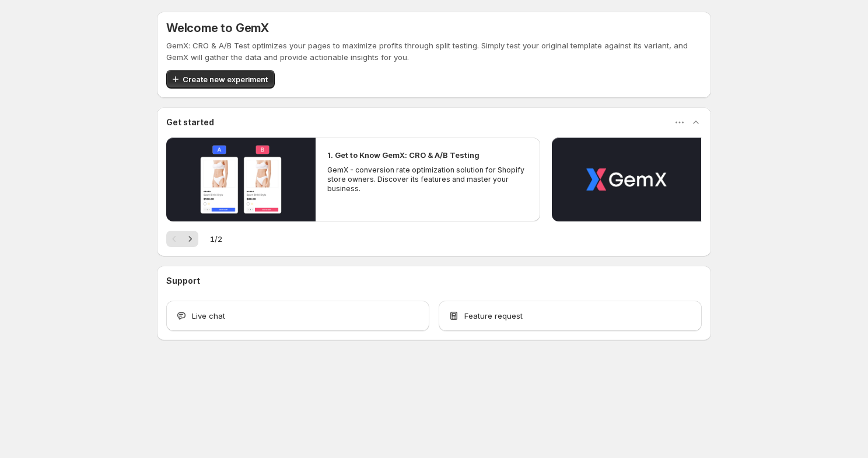 The image size is (868, 458). I want to click on p: GemX: CRO & A/B Test optimizes your pages to maximize profits through split testing. Simply test ..., so click(434, 51).